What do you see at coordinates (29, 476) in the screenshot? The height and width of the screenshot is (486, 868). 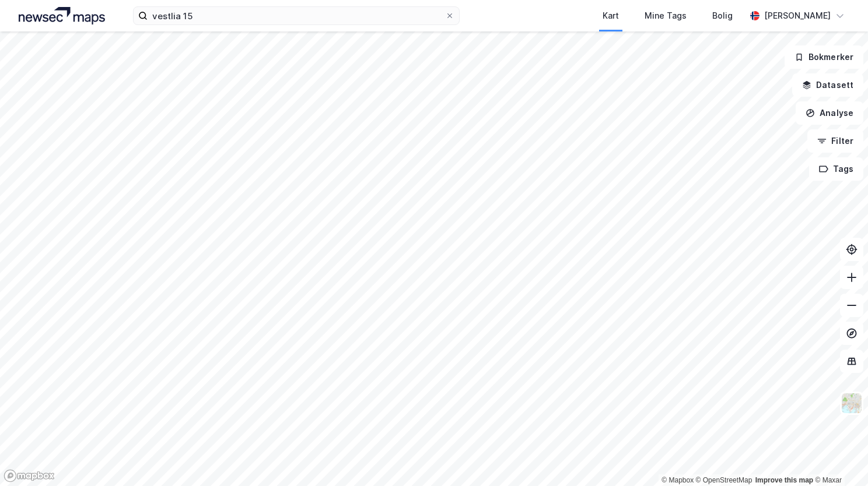 I see `a: Mapbox homepage` at bounding box center [29, 476].